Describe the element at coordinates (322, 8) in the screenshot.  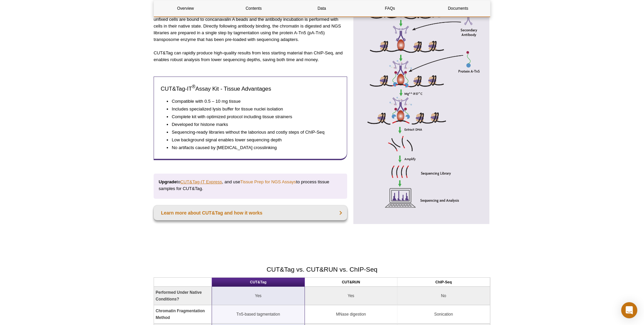
I see `a: Data` at that location.